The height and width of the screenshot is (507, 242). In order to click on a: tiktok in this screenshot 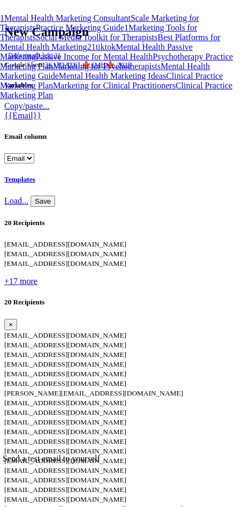, I will do `click(106, 47)`.